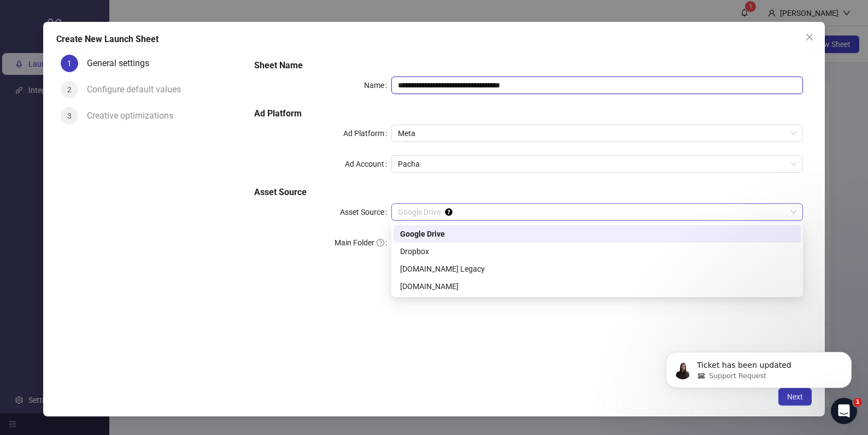 This screenshot has height=435, width=868. What do you see at coordinates (122, 63) in the screenshot?
I see `div: General settings` at bounding box center [122, 63].